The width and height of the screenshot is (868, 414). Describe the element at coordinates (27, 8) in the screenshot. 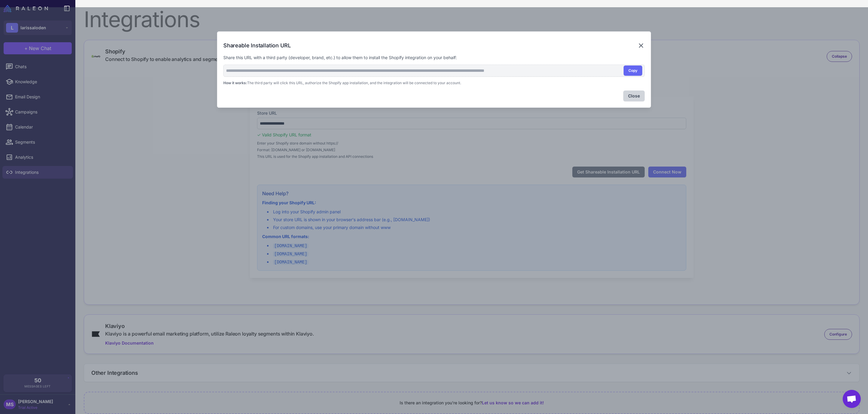

I see `a: Raleon Logo` at that location.